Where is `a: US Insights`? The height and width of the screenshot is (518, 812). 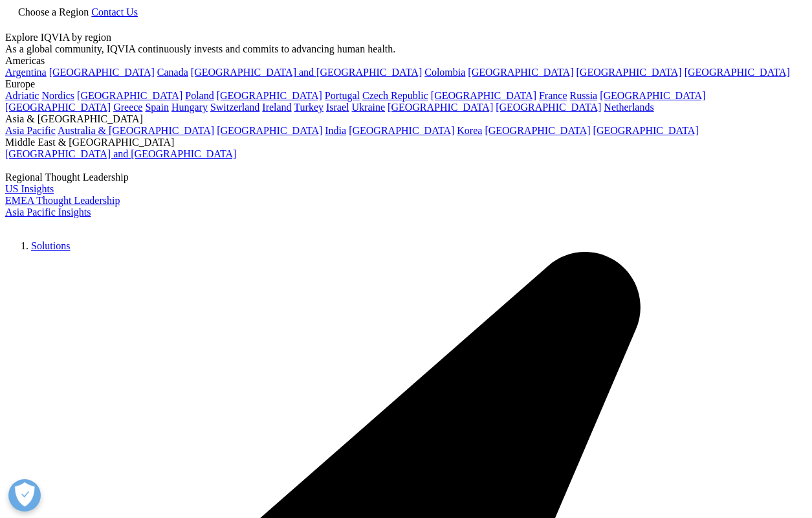
a: US Insights is located at coordinates (29, 188).